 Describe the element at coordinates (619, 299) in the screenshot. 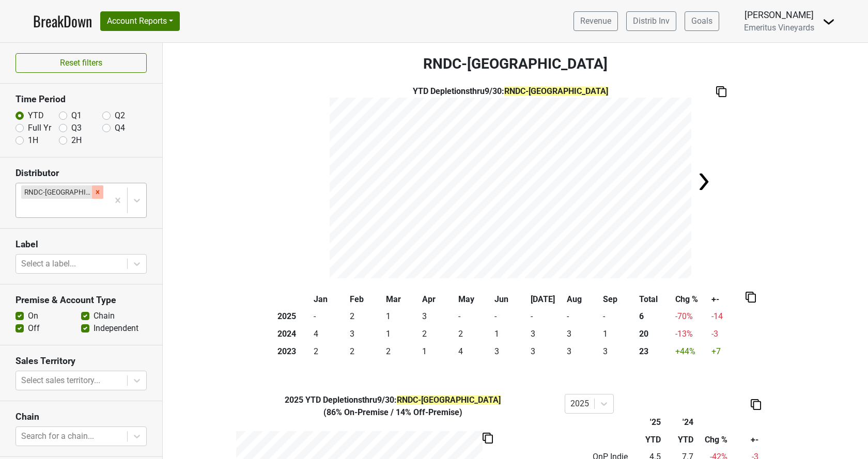

I see `th: Sep` at that location.